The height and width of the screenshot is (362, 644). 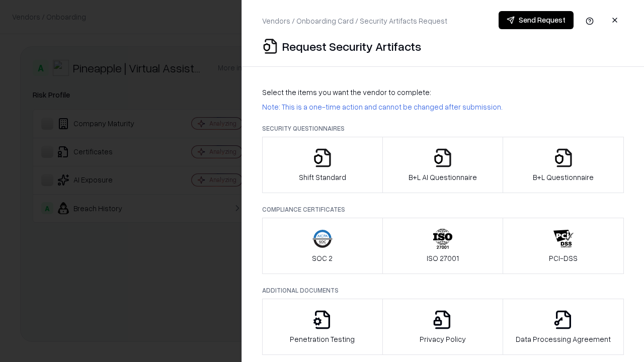 What do you see at coordinates (442, 289) in the screenshot?
I see `p: Additional Documents` at bounding box center [442, 289].